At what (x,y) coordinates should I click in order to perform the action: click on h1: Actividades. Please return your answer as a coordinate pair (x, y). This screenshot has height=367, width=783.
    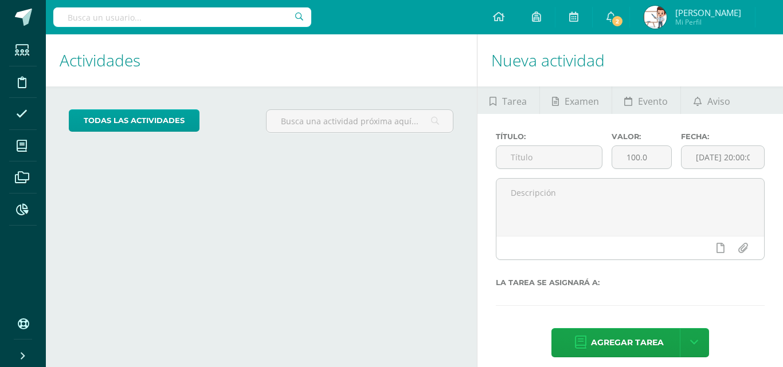
    Looking at the image, I should click on (261, 60).